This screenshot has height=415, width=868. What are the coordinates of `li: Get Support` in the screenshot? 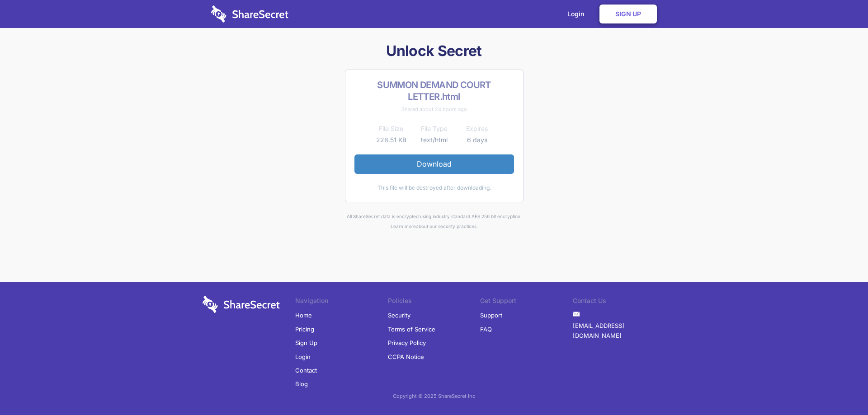 It's located at (527, 302).